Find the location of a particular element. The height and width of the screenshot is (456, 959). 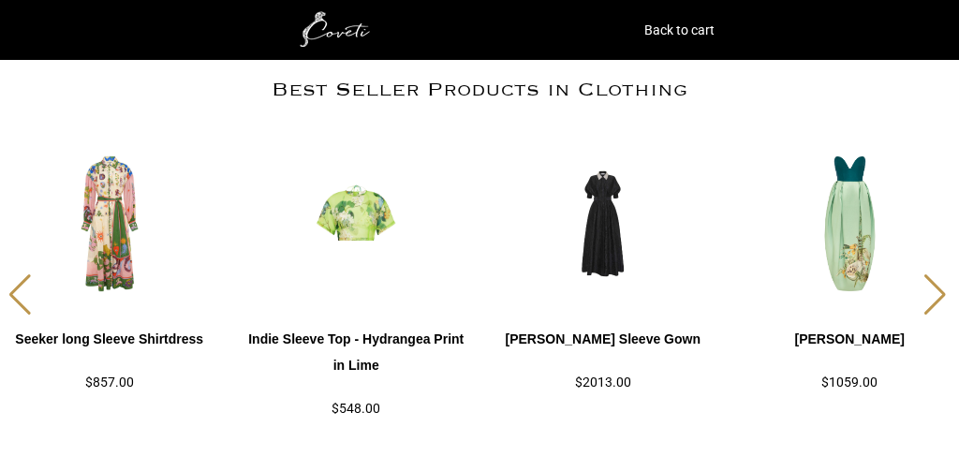

span: $857.00 is located at coordinates (110, 382).